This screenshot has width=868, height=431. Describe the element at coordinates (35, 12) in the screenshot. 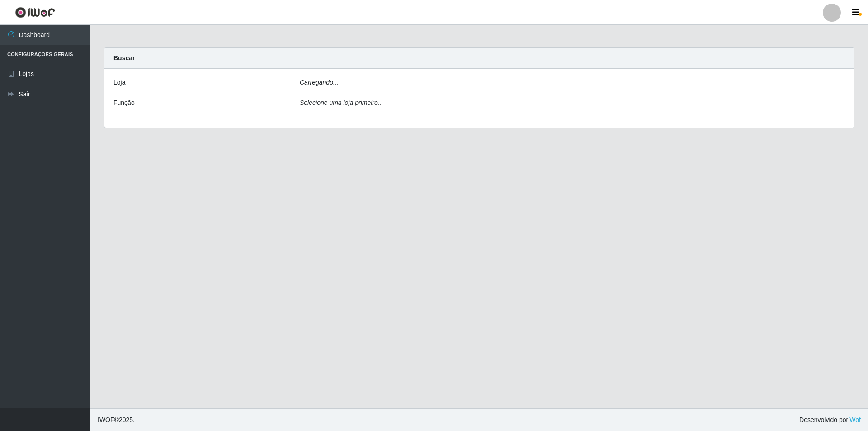

I see `img: CoreUI Logo` at that location.